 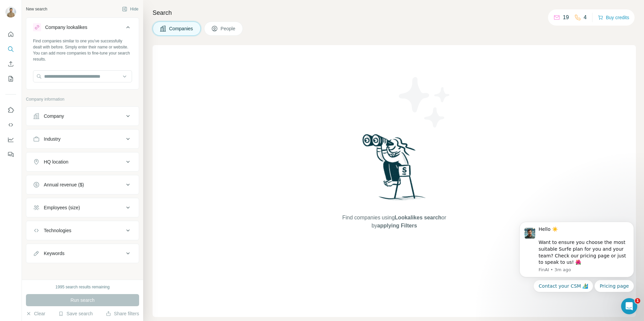 I want to click on p: Message from FinAI, sent 3m ago, so click(x=74, y=70).